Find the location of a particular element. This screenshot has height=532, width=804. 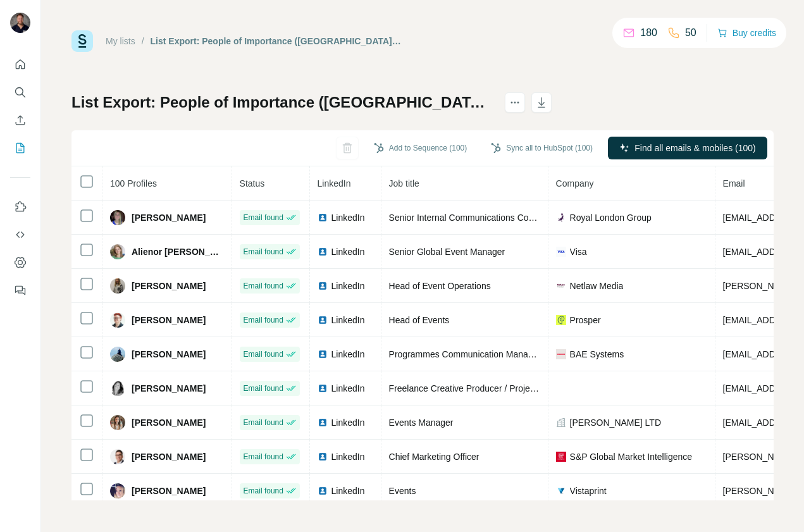

span: Find all emails & mobiles (100) is located at coordinates (694, 148).